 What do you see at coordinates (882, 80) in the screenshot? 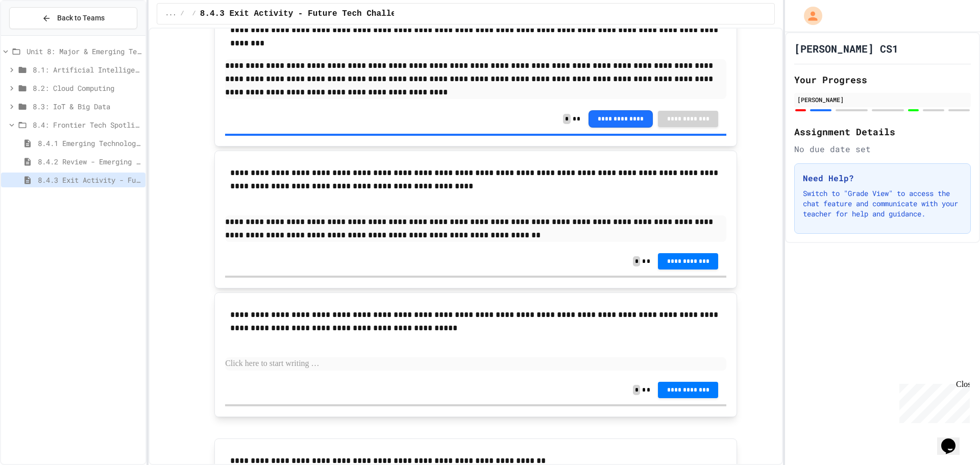
I see `h2: Your Progress` at bounding box center [882, 80].